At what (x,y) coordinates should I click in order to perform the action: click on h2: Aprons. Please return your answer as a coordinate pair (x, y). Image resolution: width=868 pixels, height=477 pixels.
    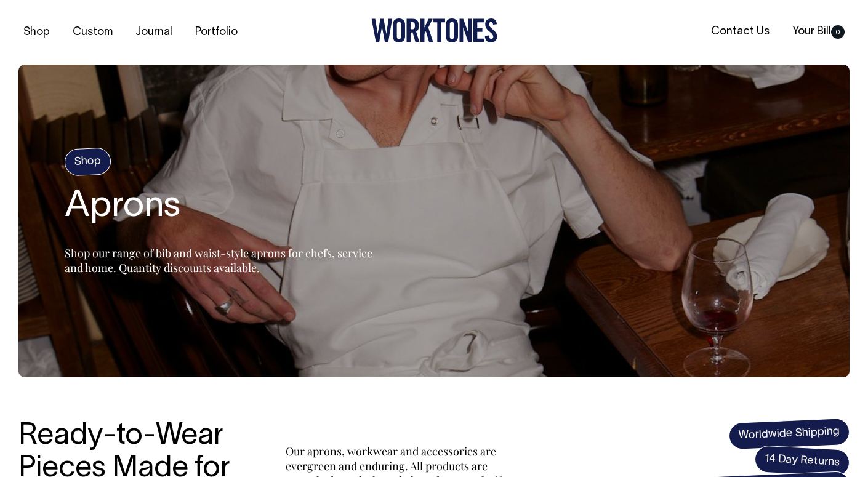
    Looking at the image, I should click on (218, 207).